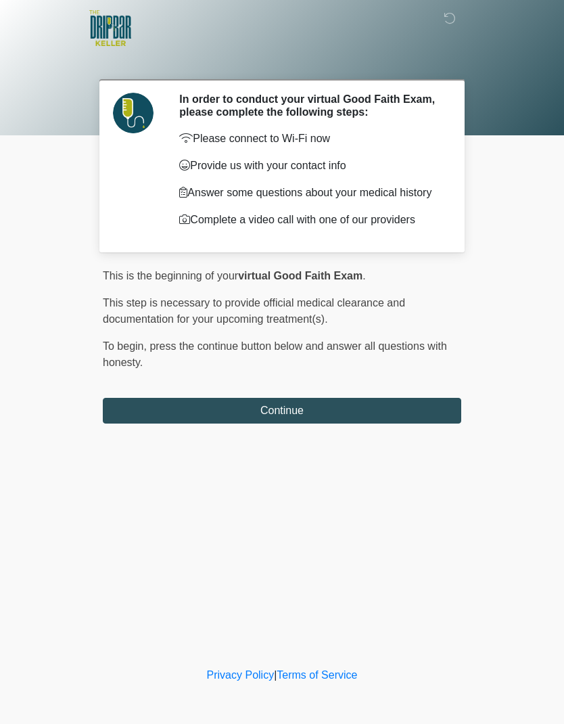 This screenshot has height=724, width=564. What do you see at coordinates (170, 275) in the screenshot?
I see `span: This is the beginning of your` at bounding box center [170, 275].